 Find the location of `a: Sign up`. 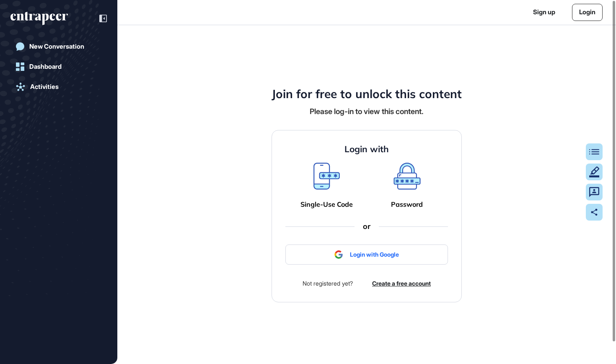

a: Sign up is located at coordinates (544, 12).